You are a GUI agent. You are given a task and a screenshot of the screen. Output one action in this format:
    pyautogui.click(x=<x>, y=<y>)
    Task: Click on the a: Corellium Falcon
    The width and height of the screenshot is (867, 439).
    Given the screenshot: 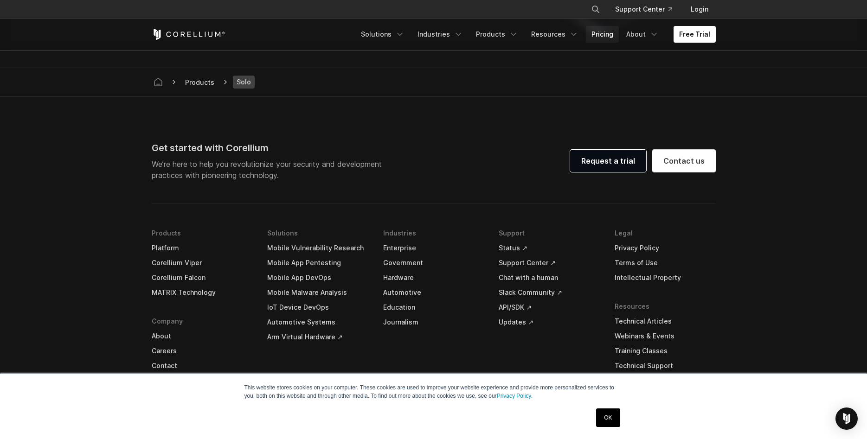 What is the action you would take?
    pyautogui.click(x=202, y=278)
    